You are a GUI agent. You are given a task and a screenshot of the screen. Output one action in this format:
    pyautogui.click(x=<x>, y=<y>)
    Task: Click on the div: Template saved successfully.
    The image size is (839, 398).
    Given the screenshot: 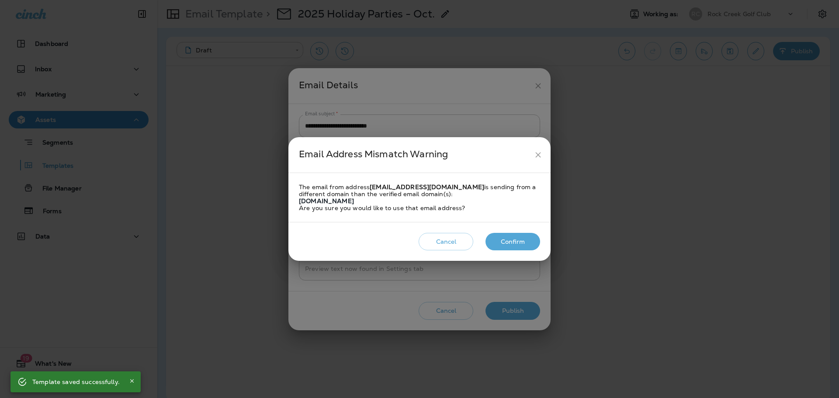 What is the action you would take?
    pyautogui.click(x=76, y=382)
    